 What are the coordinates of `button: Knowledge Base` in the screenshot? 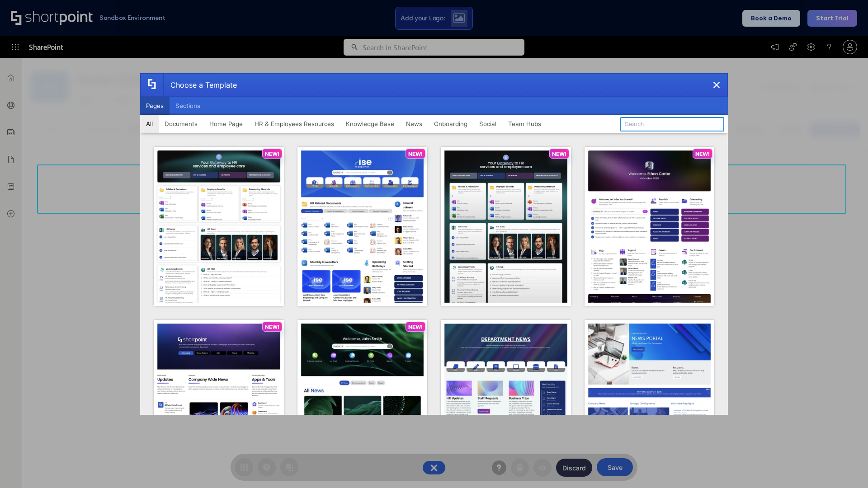 It's located at (370, 124).